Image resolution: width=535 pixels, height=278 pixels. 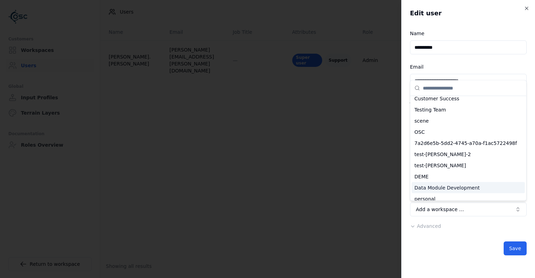 I want to click on div: DEME, so click(x=468, y=177).